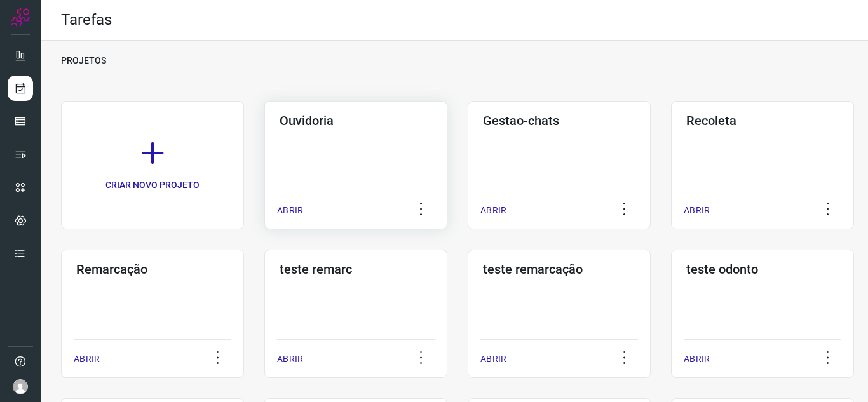 The height and width of the screenshot is (402, 868). I want to click on h3: teste odonto, so click(763, 269).